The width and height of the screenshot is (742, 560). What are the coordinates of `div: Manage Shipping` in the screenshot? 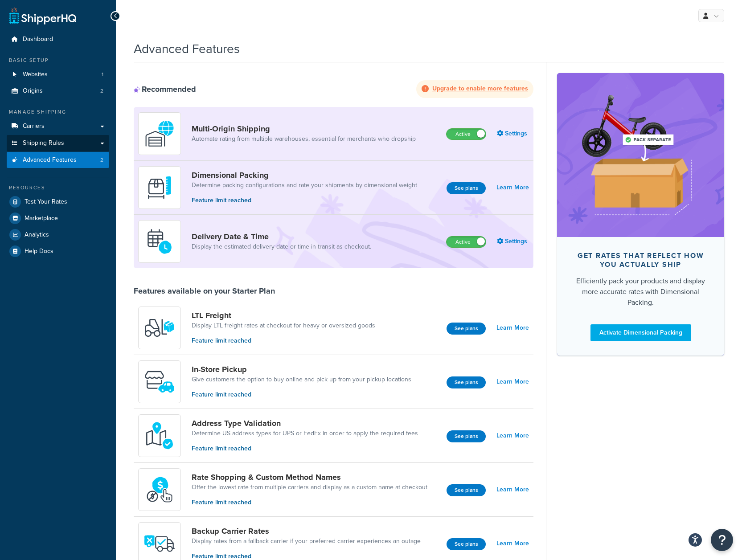 It's located at (58, 112).